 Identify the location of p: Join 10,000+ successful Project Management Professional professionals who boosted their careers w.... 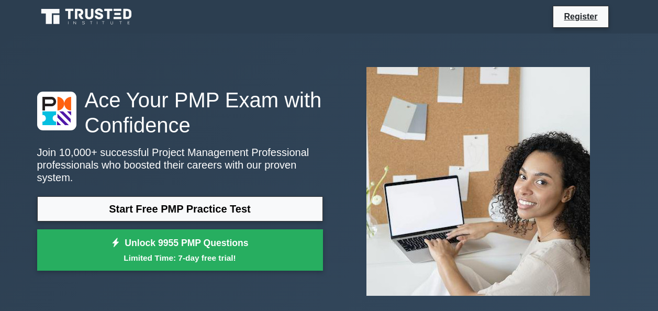
(180, 165).